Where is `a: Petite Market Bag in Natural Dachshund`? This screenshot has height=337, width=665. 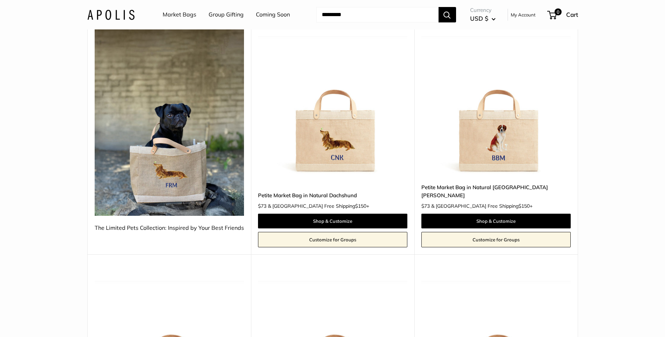 a: Petite Market Bag in Natural Dachshund is located at coordinates (333, 195).